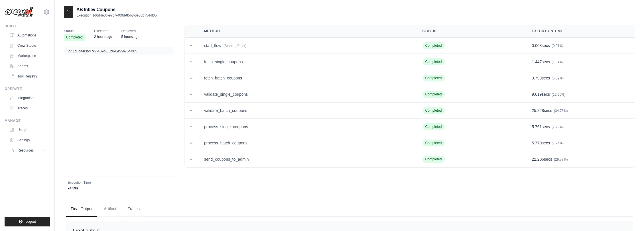 This screenshot has height=231, width=644. What do you see at coordinates (580, 31) in the screenshot?
I see `th: Execution Time` at bounding box center [580, 31].